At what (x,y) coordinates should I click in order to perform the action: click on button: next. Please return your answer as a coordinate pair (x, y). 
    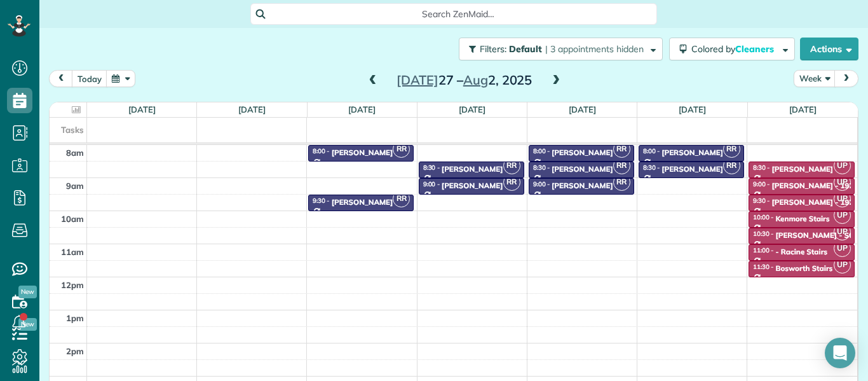
    Looking at the image, I should click on (846, 78).